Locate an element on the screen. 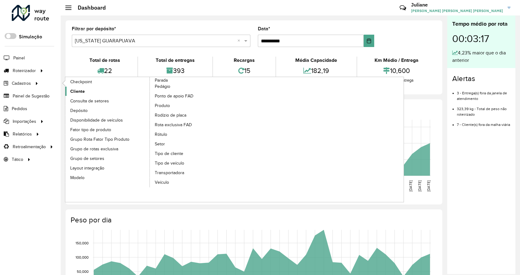  div: Tempo médio por rota is located at coordinates (482, 24).